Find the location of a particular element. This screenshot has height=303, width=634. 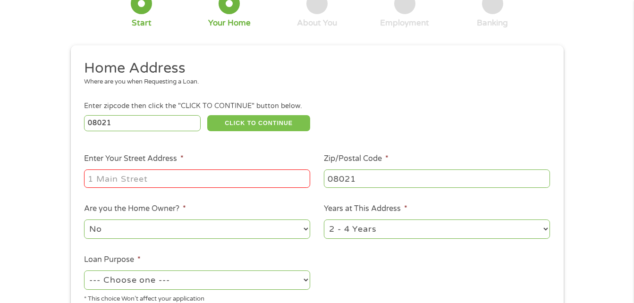

div: Your Home is located at coordinates (229, 23).